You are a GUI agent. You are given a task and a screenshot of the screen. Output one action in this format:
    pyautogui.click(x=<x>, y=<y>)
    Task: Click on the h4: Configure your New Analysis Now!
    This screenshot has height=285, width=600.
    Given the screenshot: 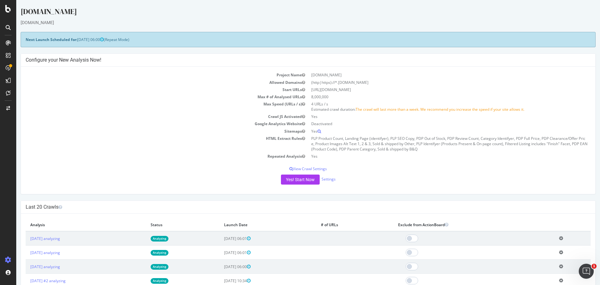 What is the action you would take?
    pyautogui.click(x=292, y=60)
    